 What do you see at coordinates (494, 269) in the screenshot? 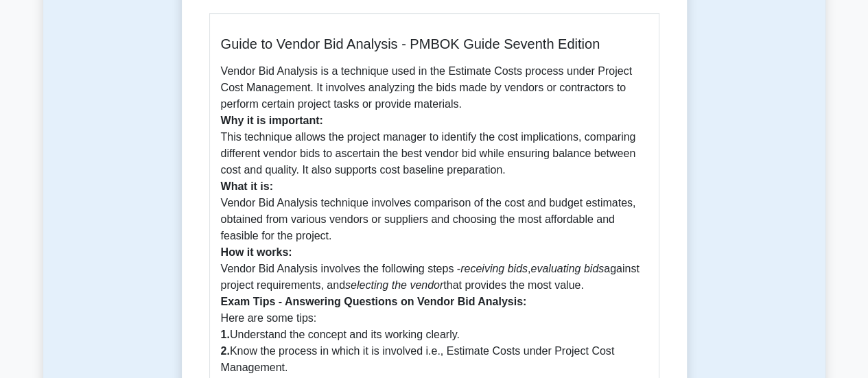
I see `i: receiving bids` at bounding box center [494, 269].